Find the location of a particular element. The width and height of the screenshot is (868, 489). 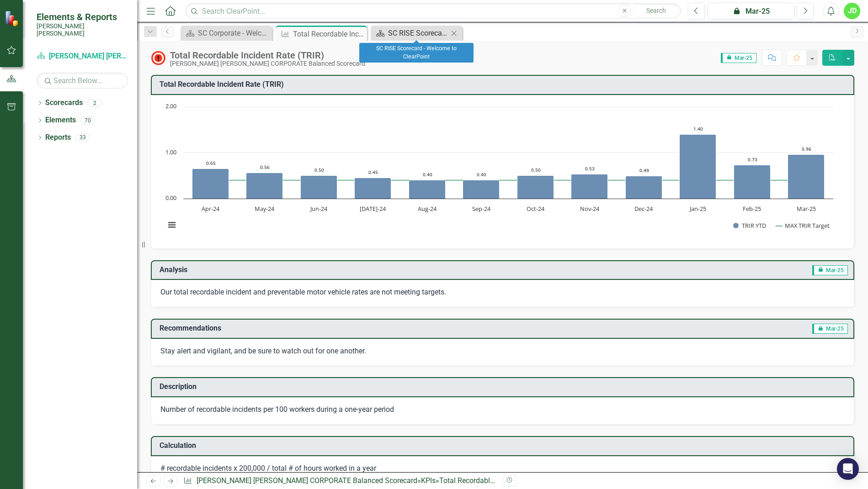

g: TRIR YTD, series 1 of 2. Bar series with 12 bars. is located at coordinates (508, 167).